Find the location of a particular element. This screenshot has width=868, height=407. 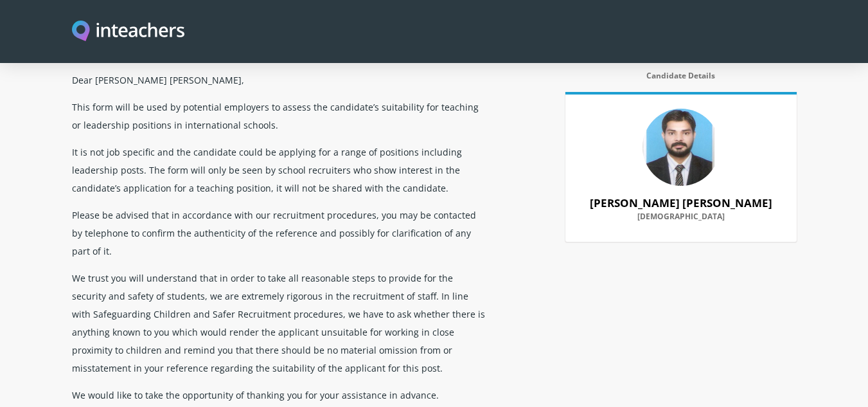

p: We trust you will understand that in order to take all reasonable steps to provide for the securi... is located at coordinates (280, 323).